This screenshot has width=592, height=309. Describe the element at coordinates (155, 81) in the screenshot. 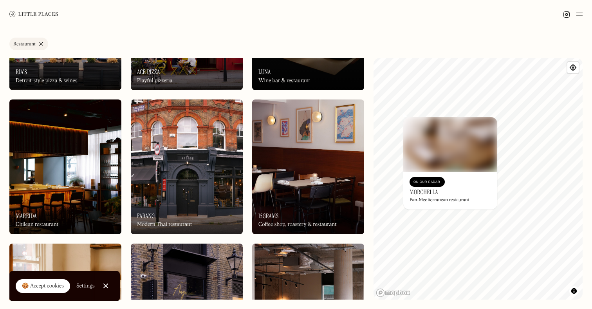

I see `div: Playful pizzeria` at that location.